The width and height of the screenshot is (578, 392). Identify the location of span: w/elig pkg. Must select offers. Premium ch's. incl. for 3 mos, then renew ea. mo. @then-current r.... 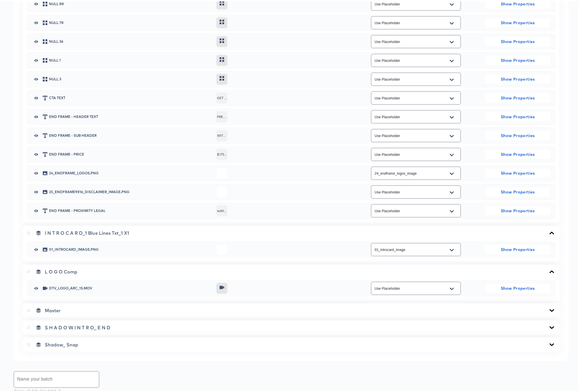
(222, 210).